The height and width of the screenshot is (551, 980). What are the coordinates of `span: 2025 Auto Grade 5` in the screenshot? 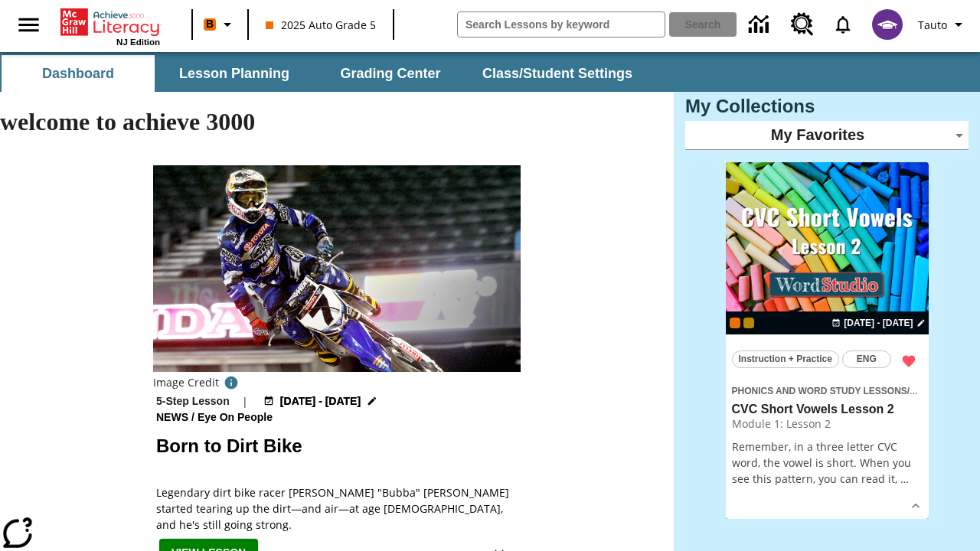 It's located at (320, 24).